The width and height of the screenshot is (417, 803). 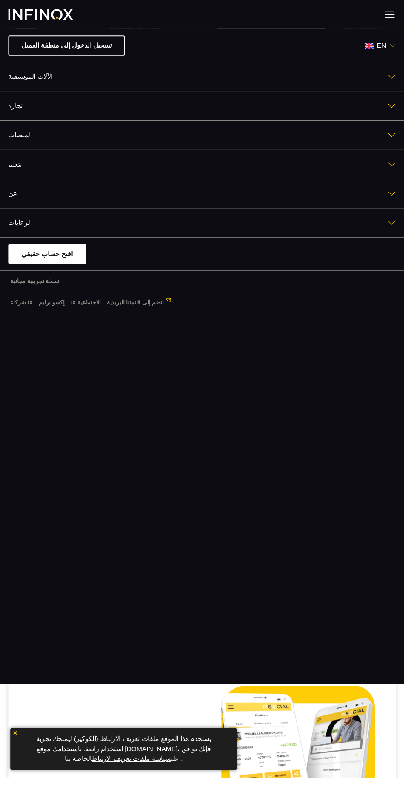 I want to click on font: يتعلم, so click(x=15, y=169).